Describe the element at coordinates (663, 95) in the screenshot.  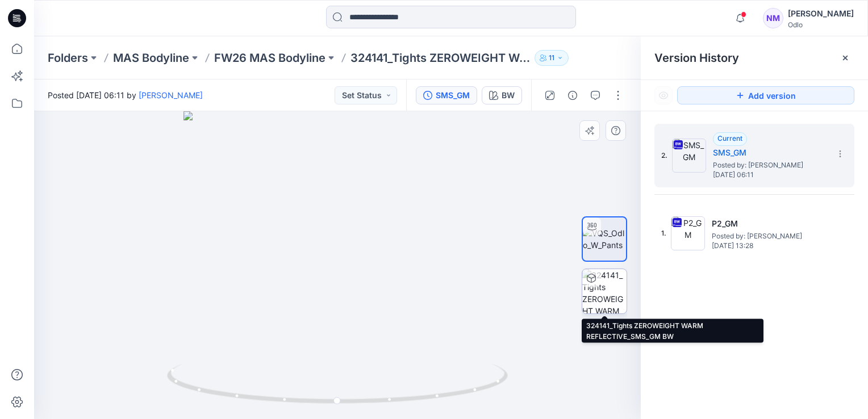
I see `button: Show Hidden Versions` at that location.